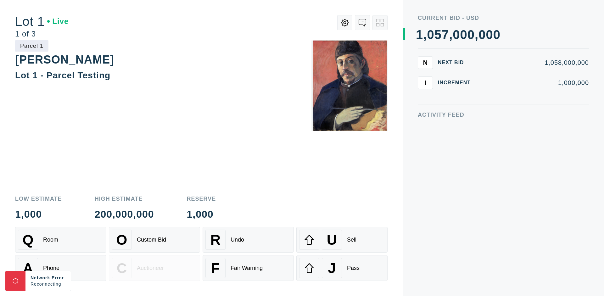 This screenshot has height=296, width=604. What do you see at coordinates (457, 83) in the screenshot?
I see `div: Increment` at bounding box center [457, 83].